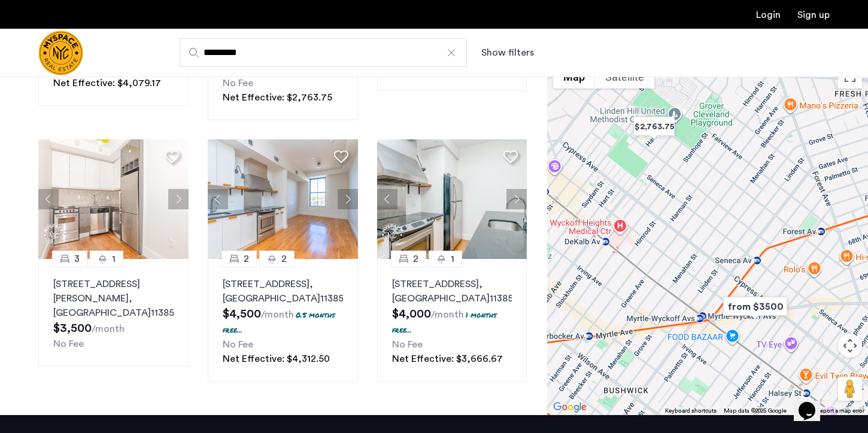  I want to click on span: $4,500, so click(242, 314).